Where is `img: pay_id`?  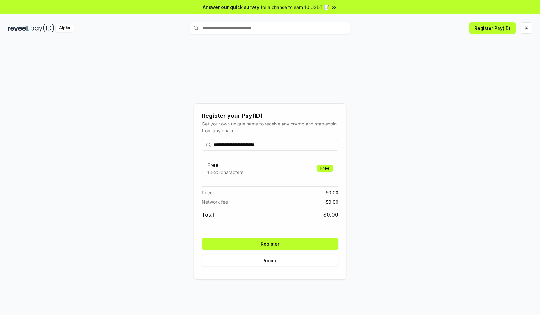
img: pay_id is located at coordinates (42, 28).